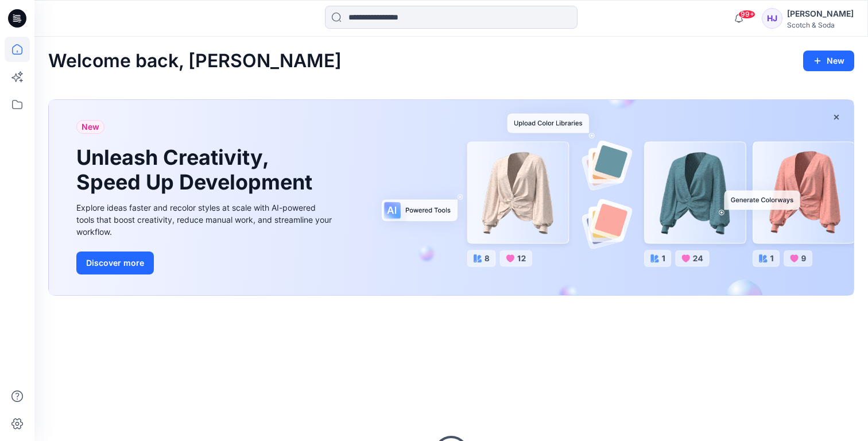  Describe the element at coordinates (90, 127) in the screenshot. I see `span: New` at that location.